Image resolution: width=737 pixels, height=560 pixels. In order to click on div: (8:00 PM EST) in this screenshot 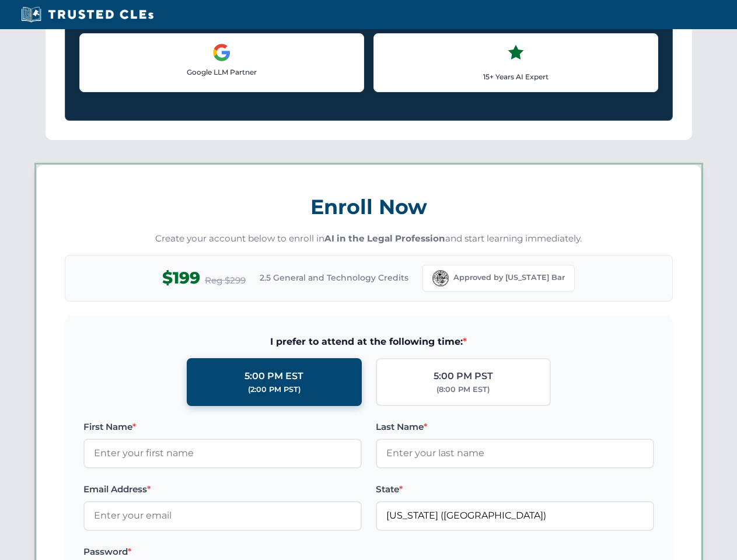, I will do `click(463, 390)`.